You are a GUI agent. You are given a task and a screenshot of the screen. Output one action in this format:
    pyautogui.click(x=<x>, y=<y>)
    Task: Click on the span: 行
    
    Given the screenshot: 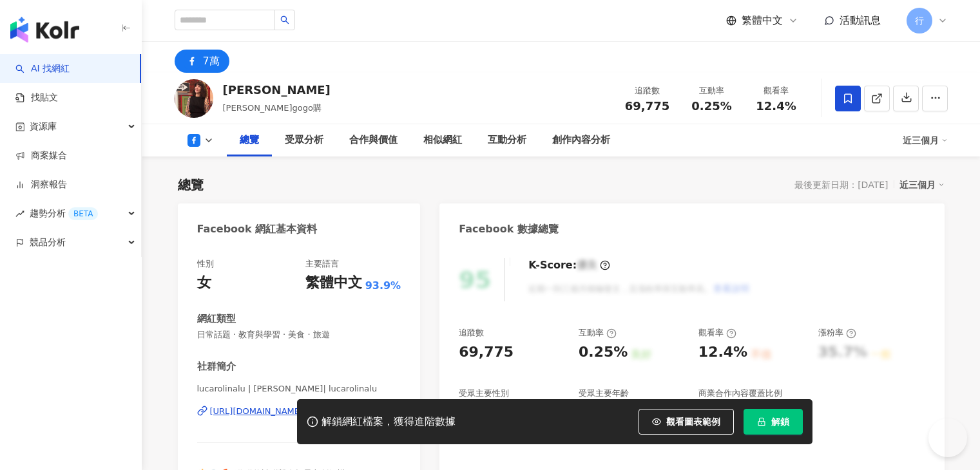 What is the action you would take?
    pyautogui.click(x=919, y=20)
    